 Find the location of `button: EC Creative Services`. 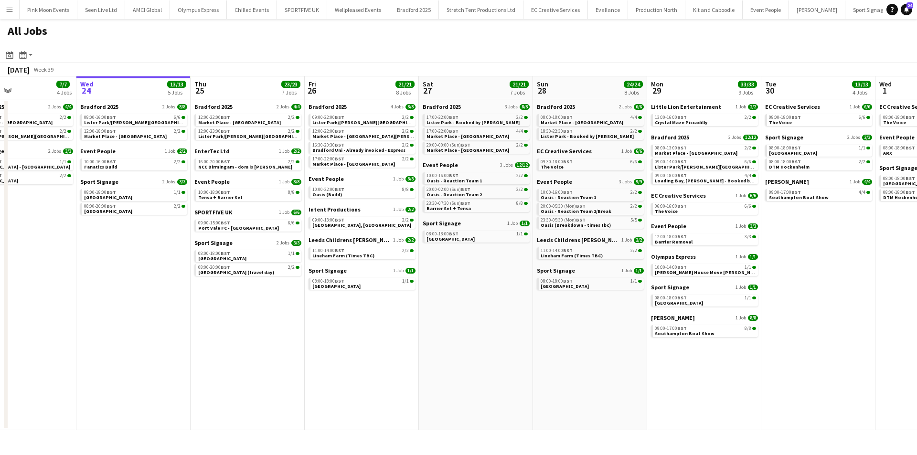

button: EC Creative Services is located at coordinates (555, 10).